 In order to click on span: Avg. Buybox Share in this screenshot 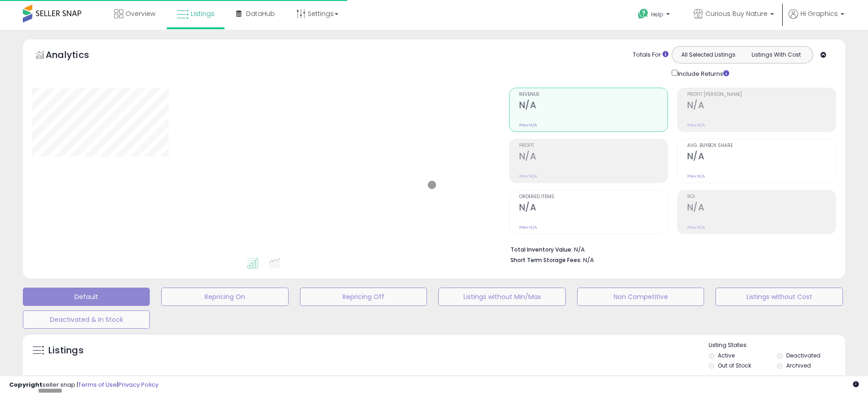, I will do `click(761, 146)`.